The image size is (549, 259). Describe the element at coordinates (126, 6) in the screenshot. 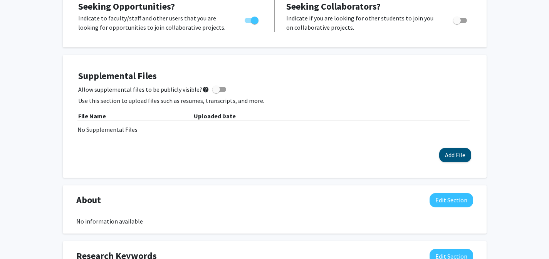

I see `span: Seeking Opportunities?` at that location.